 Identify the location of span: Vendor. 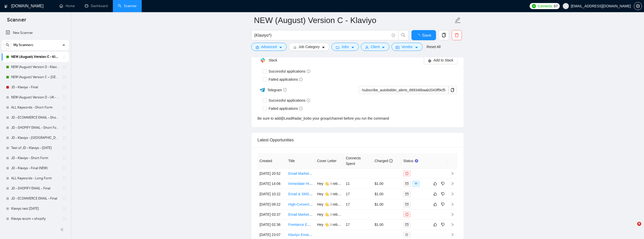
(407, 47).